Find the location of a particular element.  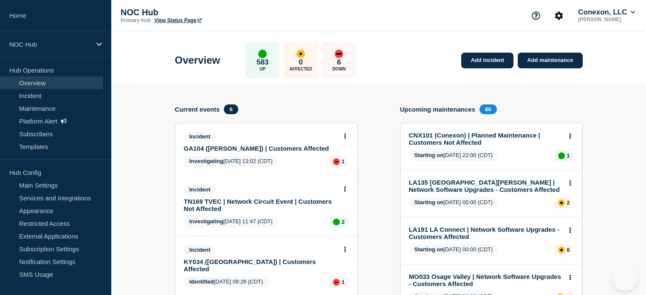

p: Up is located at coordinates (262, 69).